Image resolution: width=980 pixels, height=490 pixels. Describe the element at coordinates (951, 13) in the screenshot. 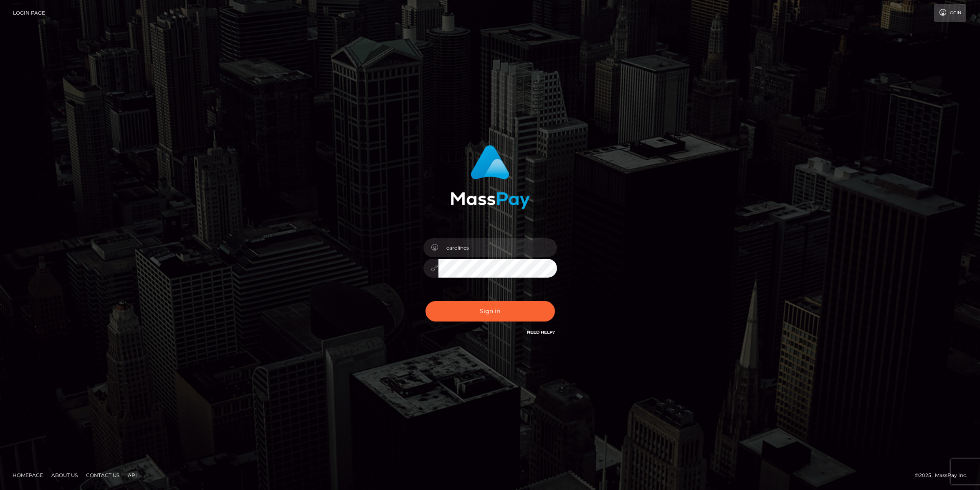

I see `a: Login` at that location.